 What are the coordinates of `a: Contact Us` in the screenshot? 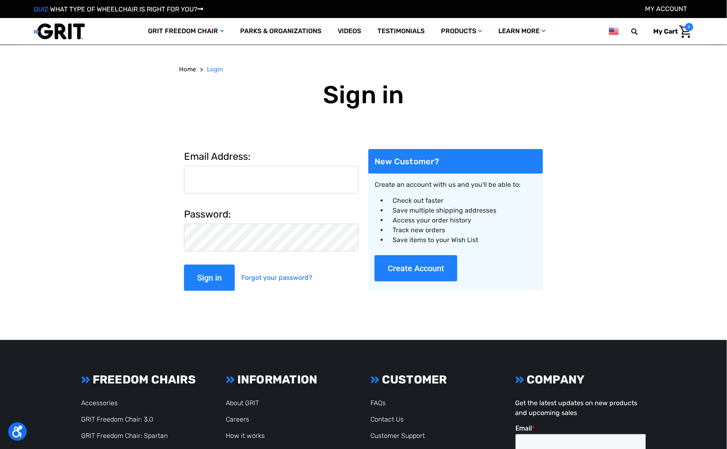 It's located at (387, 419).